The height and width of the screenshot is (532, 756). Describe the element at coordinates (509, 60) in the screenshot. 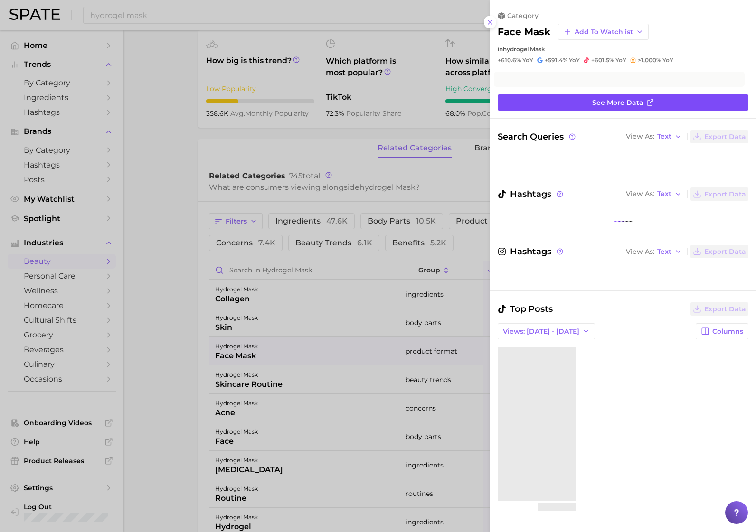

I see `span: +610.6%` at that location.